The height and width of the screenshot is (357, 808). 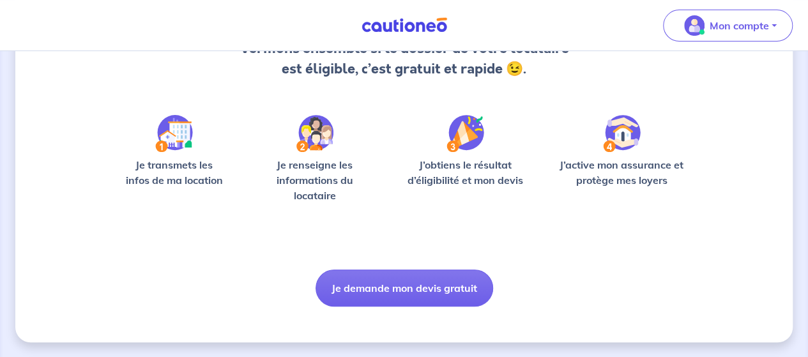 What do you see at coordinates (465, 173) in the screenshot?
I see `p: J’obtiens le résultat d’éligibilité et mon devis` at bounding box center [465, 173].